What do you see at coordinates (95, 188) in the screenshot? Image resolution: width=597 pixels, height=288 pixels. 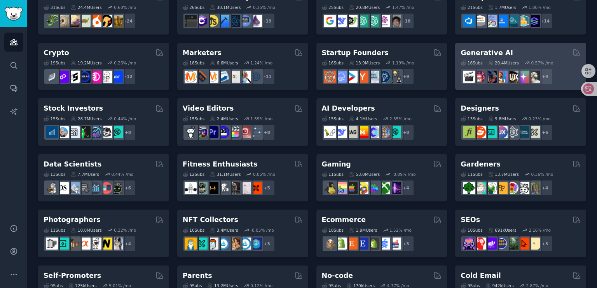 I see `img: analytics` at bounding box center [95, 188].